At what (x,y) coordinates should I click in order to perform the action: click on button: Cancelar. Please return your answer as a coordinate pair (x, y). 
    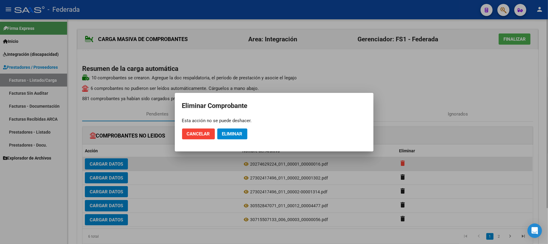
    Looking at the image, I should click on (198, 134).